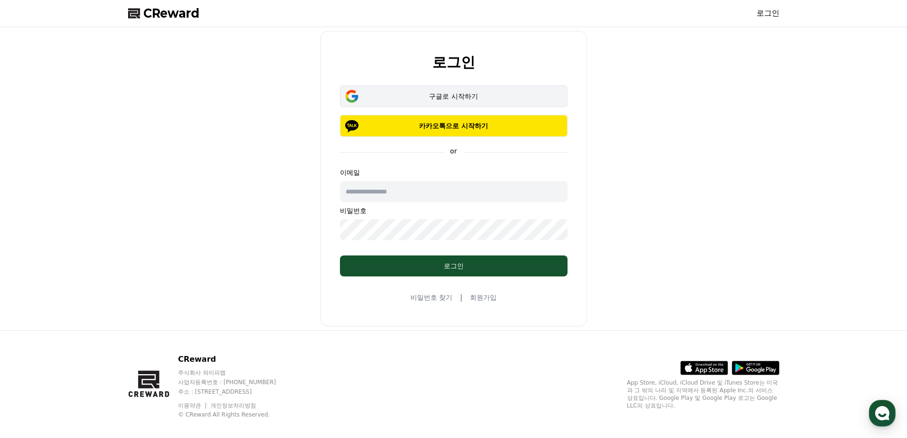 The width and height of the screenshot is (907, 438). What do you see at coordinates (236, 414) in the screenshot?
I see `p: © CReward All Rights Reserved.` at bounding box center [236, 414].